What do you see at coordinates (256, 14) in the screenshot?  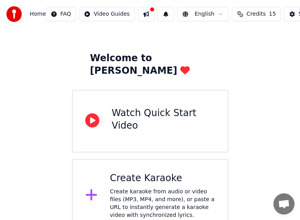 I see `span: Credits` at bounding box center [256, 14].